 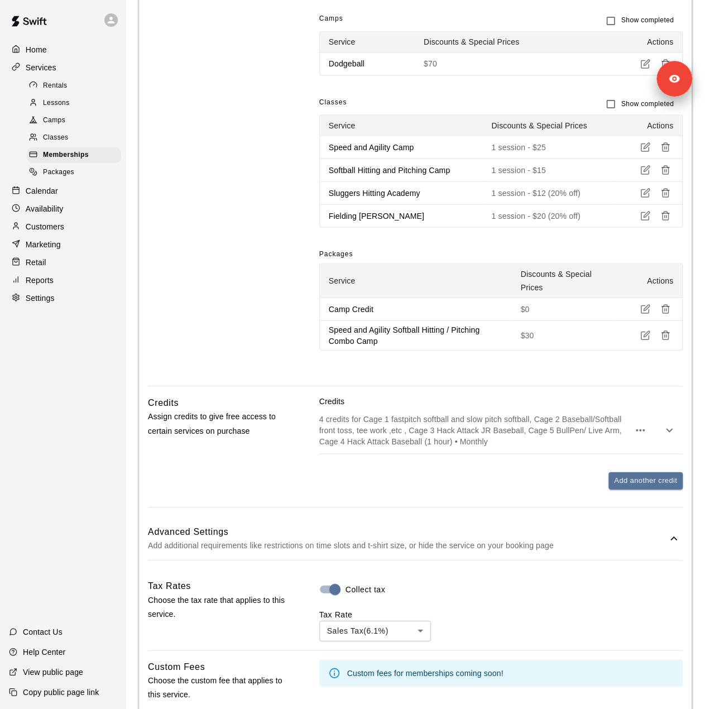 What do you see at coordinates (367, 64) in the screenshot?
I see `p: Dodgeball` at bounding box center [367, 64].